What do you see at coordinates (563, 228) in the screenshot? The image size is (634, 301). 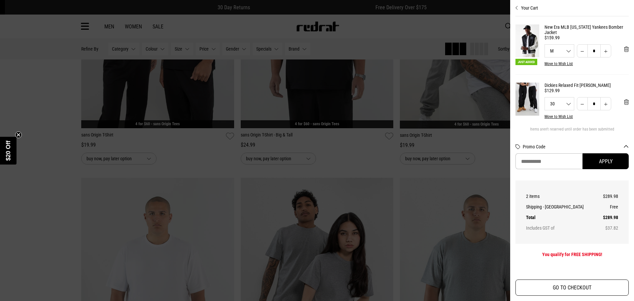 I see `th: Includes GST of` at bounding box center [563, 228].